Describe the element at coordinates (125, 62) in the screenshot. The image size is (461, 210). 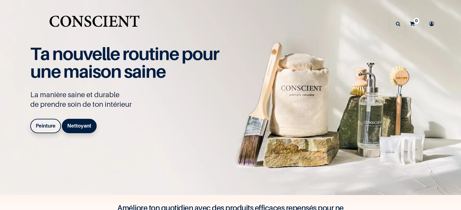
I see `span: Ta nouvelle routine pour une maison saine` at that location.